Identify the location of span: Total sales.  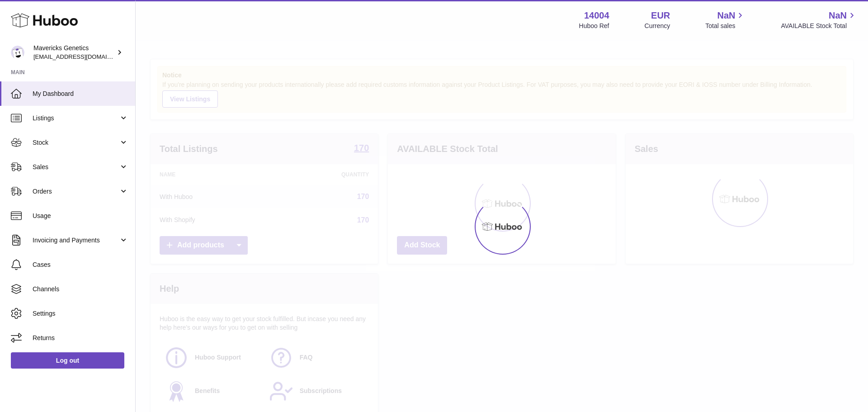
(725, 26).